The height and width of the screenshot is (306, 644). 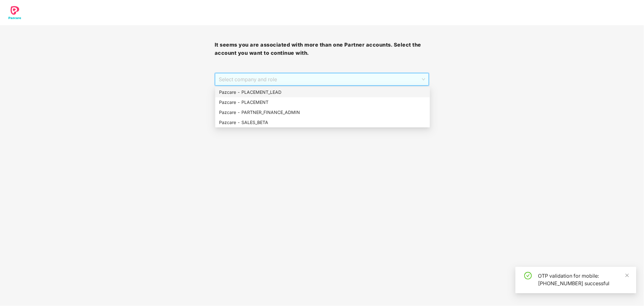 I want to click on span: Select company and role, so click(x=322, y=79).